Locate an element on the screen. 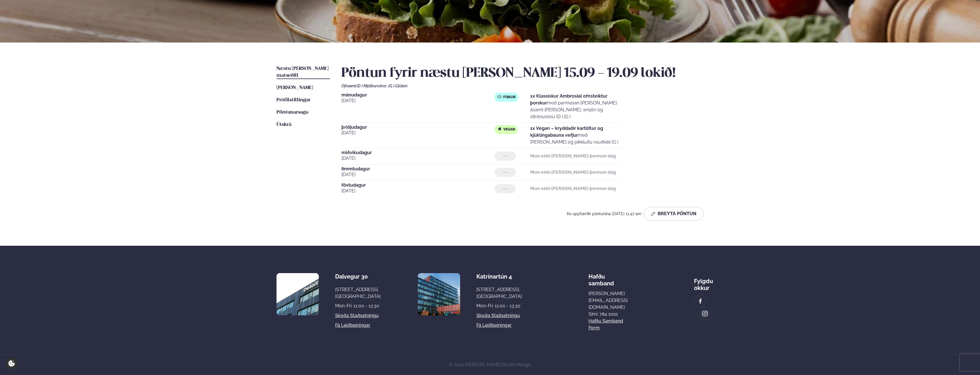 This screenshot has width=980, height=375. a: Hafðu samband form is located at coordinates (608, 325).